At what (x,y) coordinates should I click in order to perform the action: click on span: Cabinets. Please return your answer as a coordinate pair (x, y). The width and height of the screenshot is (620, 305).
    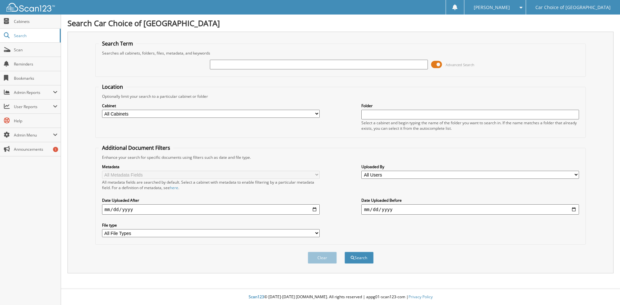
    Looking at the image, I should click on (35, 21).